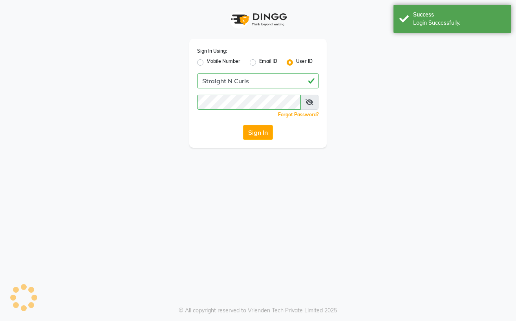  What do you see at coordinates (258, 132) in the screenshot?
I see `button: Sign In` at bounding box center [258, 132].